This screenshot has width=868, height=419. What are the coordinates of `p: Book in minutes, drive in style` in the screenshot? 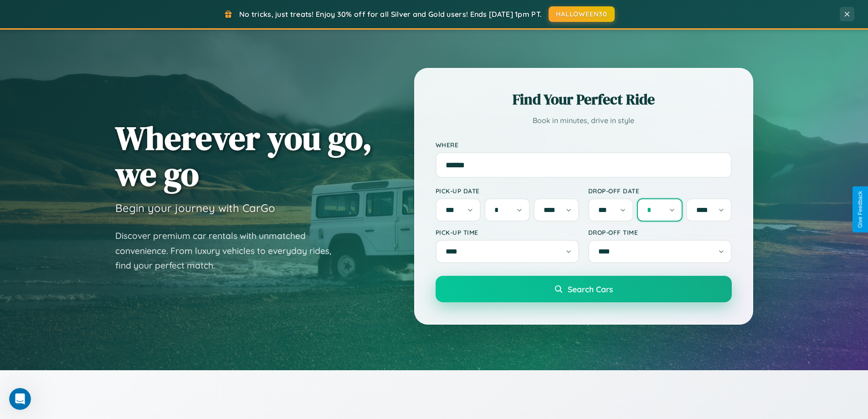 It's located at (584, 120).